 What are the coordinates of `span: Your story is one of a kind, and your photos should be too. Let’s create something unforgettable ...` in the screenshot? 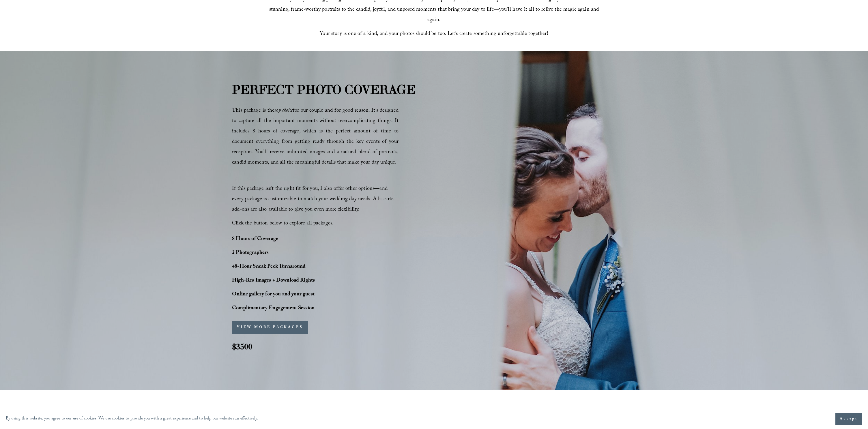 It's located at (434, 34).